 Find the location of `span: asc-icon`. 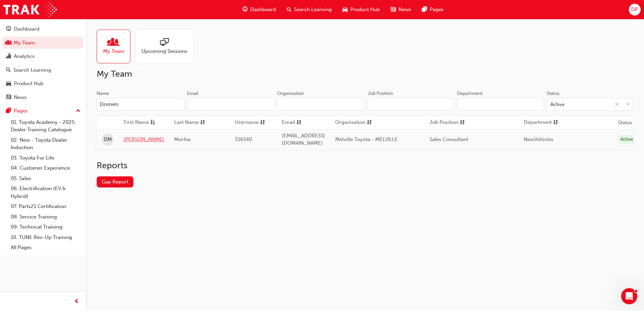

span: asc-icon is located at coordinates (152, 123).